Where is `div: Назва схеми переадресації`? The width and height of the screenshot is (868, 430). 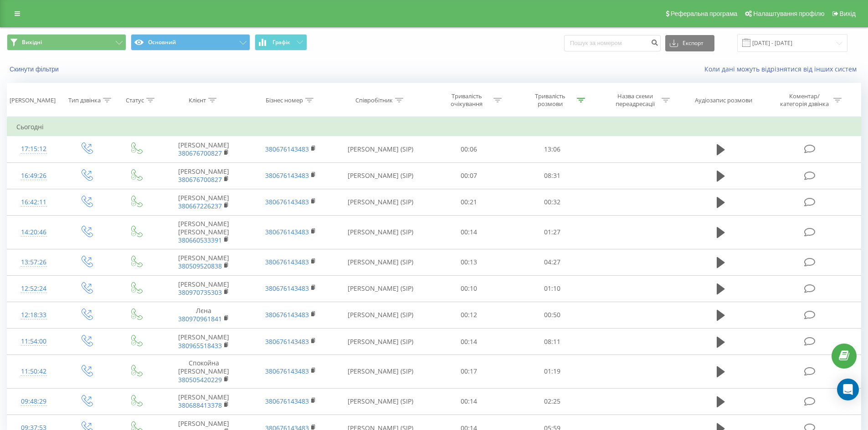 div: Назва схеми переадресації is located at coordinates (634, 100).